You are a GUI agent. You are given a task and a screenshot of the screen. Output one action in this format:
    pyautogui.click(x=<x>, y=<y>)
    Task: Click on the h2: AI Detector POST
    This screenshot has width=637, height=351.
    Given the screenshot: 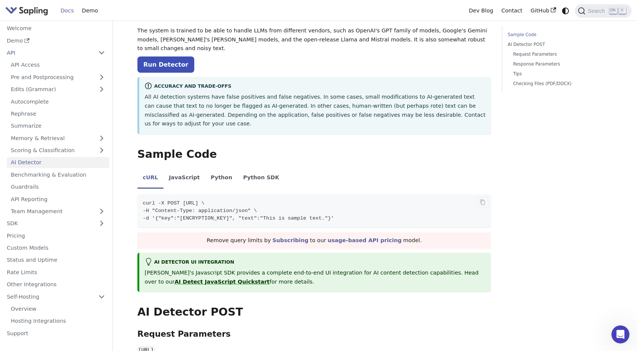 What is the action you would take?
    pyautogui.click(x=314, y=312)
    